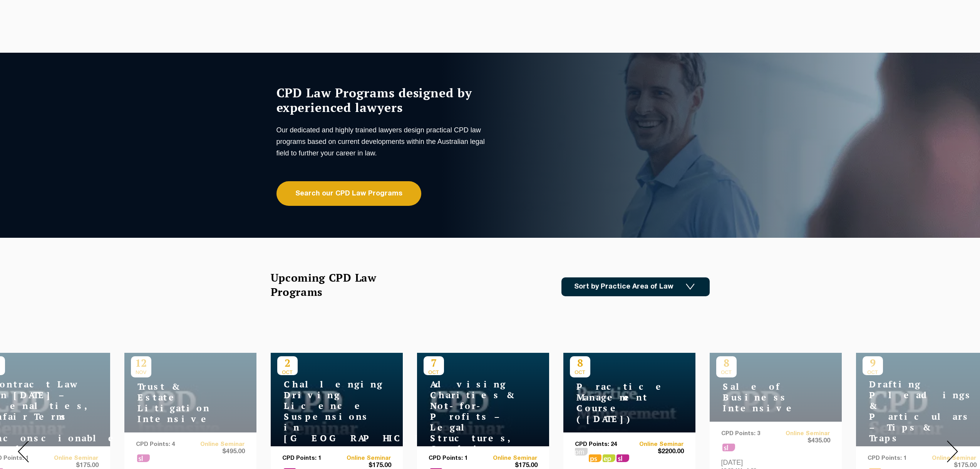 The width and height of the screenshot is (980, 469). I want to click on p: 8, so click(580, 363).